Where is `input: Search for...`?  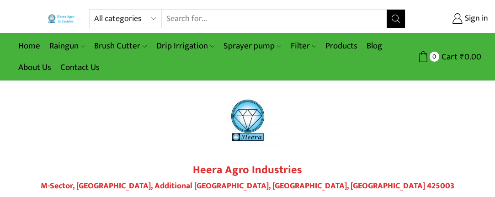
input: Search for... is located at coordinates (274, 19).